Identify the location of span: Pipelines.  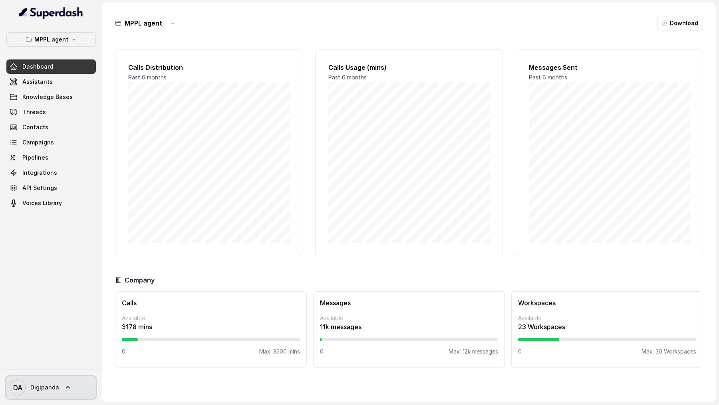
(35, 158).